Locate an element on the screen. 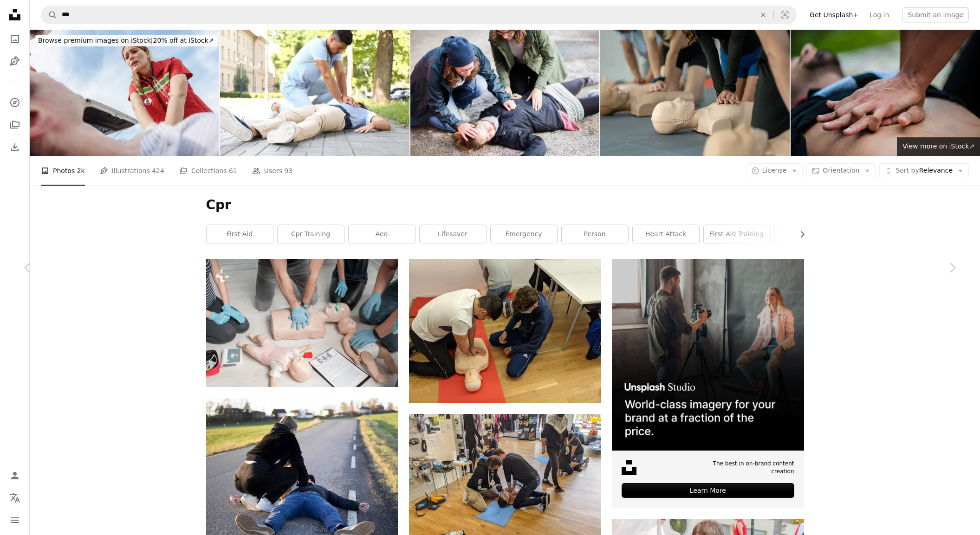  img: file-1715651741414-859baba4300dimage is located at coordinates (708, 355).